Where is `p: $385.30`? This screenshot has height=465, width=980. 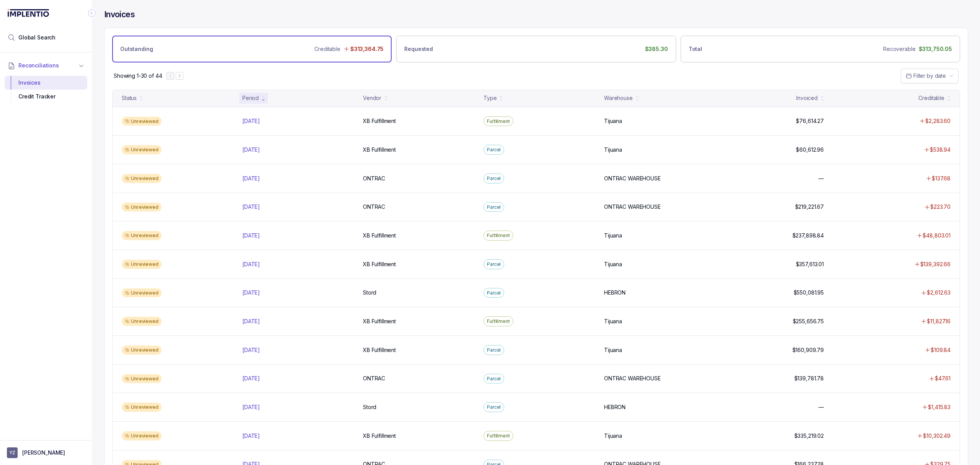
p: $385.30 is located at coordinates (657, 49).